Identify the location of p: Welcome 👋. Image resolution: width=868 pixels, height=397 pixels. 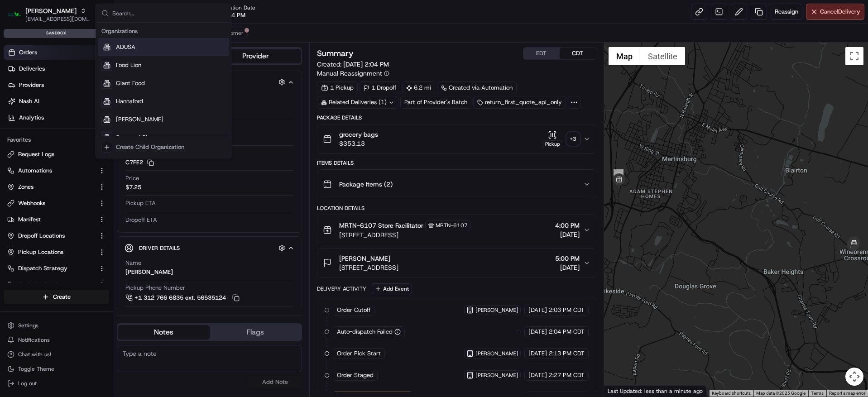
(87, 43).